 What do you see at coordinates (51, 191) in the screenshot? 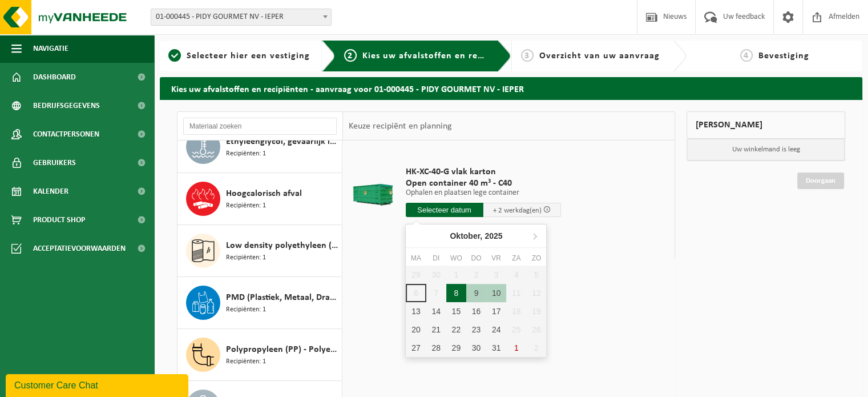
I see `span: Kalender` at bounding box center [51, 191].